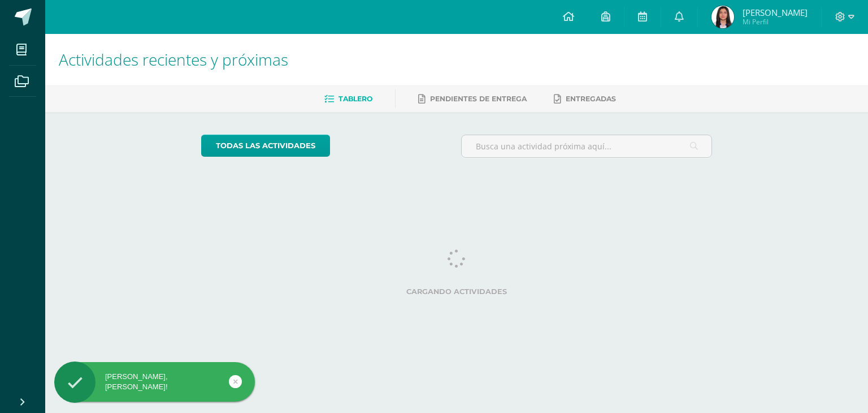  What do you see at coordinates (591, 98) in the screenshot?
I see `span: Entregadas` at bounding box center [591, 98].